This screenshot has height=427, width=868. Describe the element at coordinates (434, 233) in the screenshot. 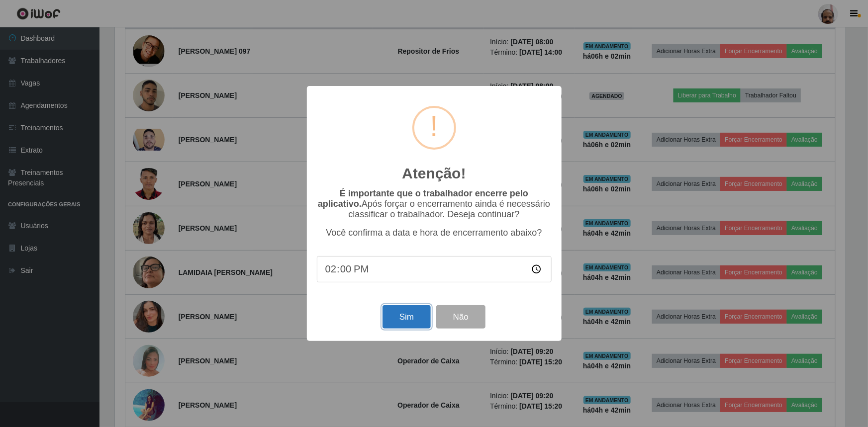

I see `p: Você confirma a data e hora de encerramento abaixo?` at that location.